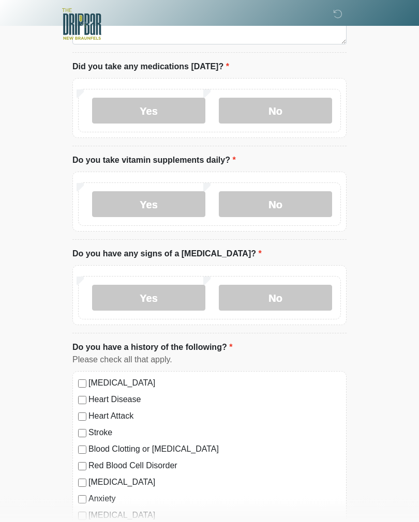 The image size is (419, 522). What do you see at coordinates (215, 467) in the screenshot?
I see `label: Red Blood Cell Disorder` at bounding box center [215, 467].